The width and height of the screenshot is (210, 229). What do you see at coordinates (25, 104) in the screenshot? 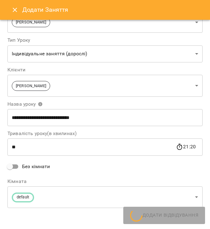
I see `span: Назва уроку` at bounding box center [25, 104].